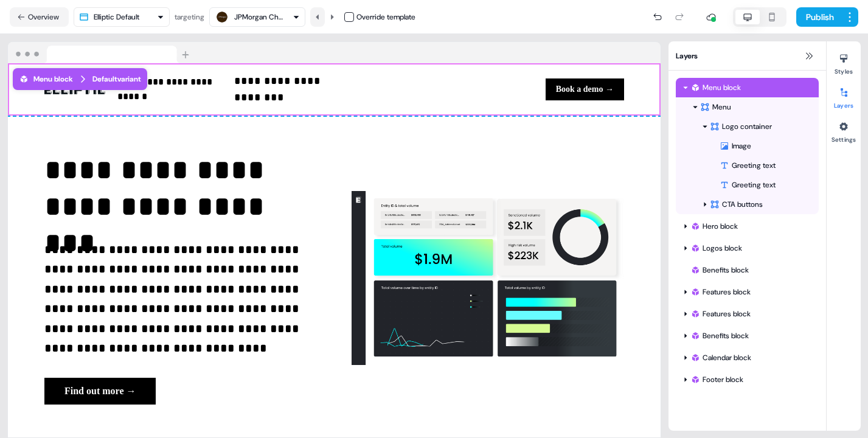  Describe the element at coordinates (757, 107) in the screenshot. I see `div: Menu` at that location.